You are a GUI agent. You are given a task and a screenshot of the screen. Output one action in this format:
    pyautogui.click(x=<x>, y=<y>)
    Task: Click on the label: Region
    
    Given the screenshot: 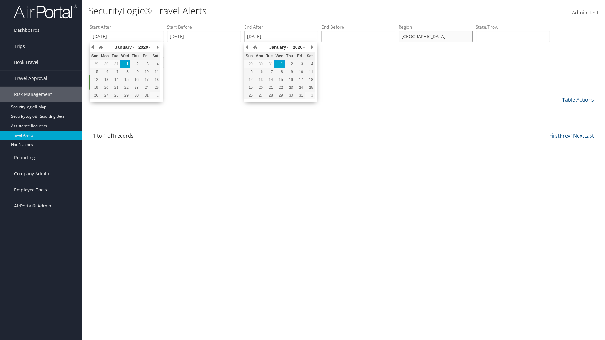 What is the action you would take?
    pyautogui.click(x=435, y=27)
    